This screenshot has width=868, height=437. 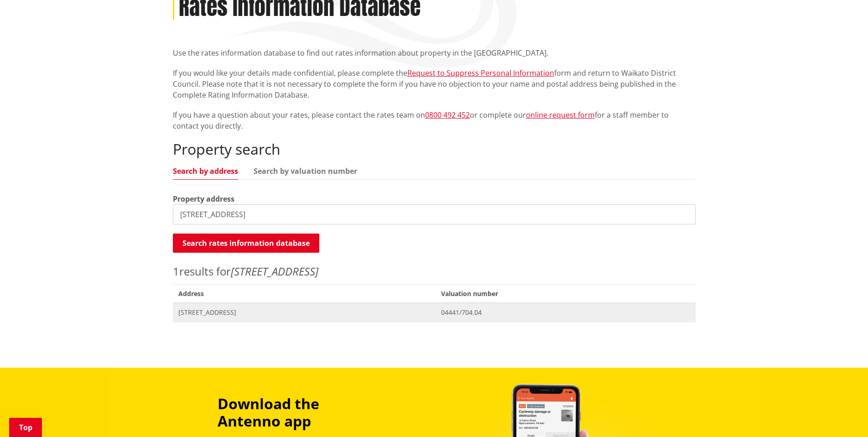 What do you see at coordinates (205, 171) in the screenshot?
I see `a: Search by address` at bounding box center [205, 171].